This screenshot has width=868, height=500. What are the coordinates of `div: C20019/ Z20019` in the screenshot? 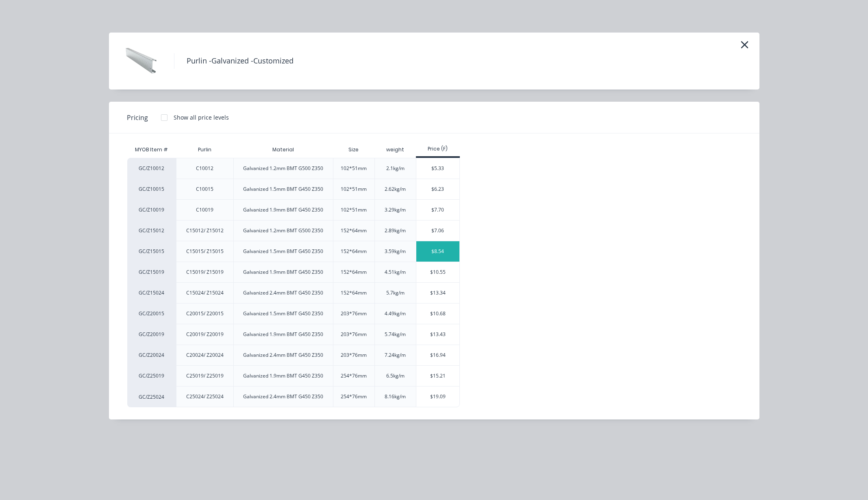 It's located at (205, 334).